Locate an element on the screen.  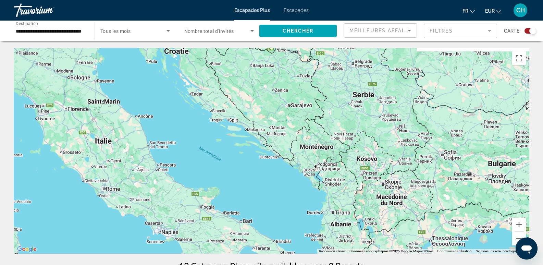
a: Escapades is located at coordinates (296, 10).